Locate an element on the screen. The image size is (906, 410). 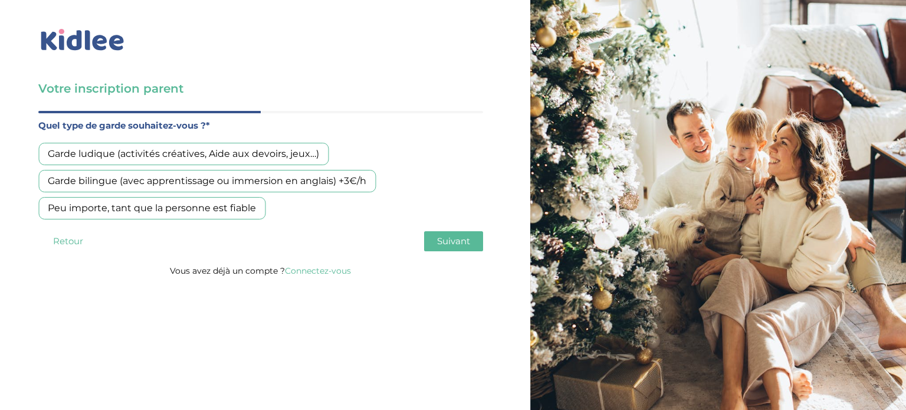
div: Peu importe, tant que la personne est fiable is located at coordinates (152, 208).